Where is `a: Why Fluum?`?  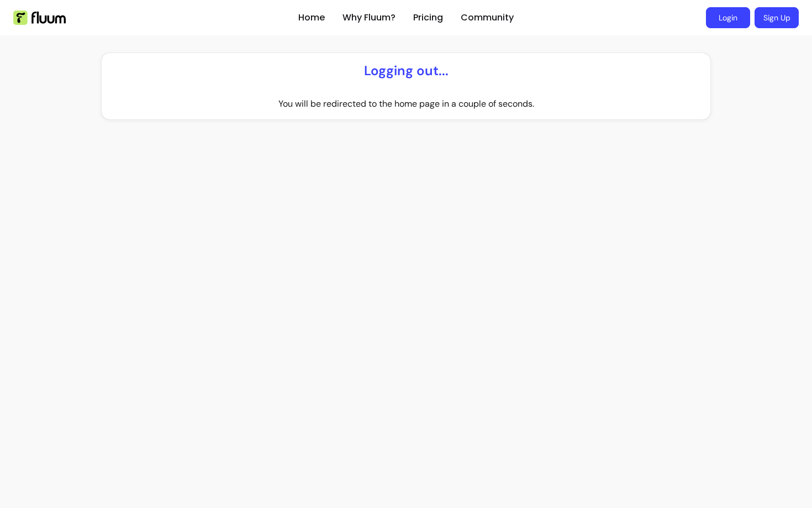
a: Why Fluum? is located at coordinates (369, 18).